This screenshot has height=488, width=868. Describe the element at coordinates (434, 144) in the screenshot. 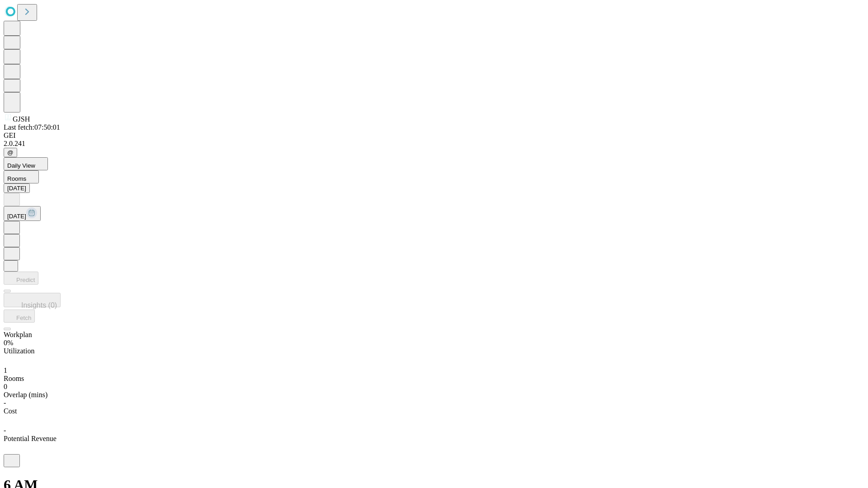

I see `div: 2.0.241` at that location.